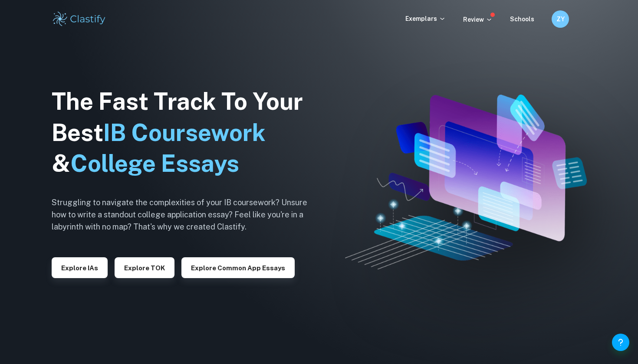 Image resolution: width=638 pixels, height=364 pixels. Describe the element at coordinates (79, 19) in the screenshot. I see `img: Clastify logo` at that location.